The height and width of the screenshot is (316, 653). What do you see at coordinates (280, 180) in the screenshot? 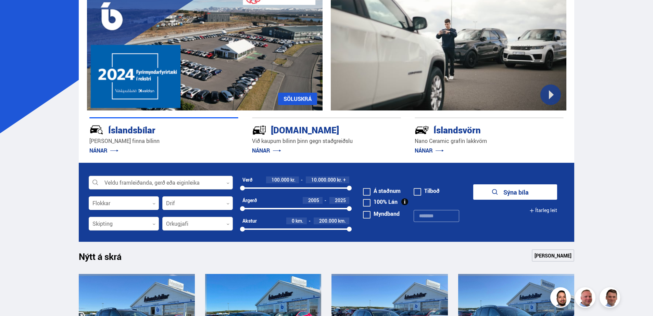
I see `span: 100.000` at bounding box center [280, 180].